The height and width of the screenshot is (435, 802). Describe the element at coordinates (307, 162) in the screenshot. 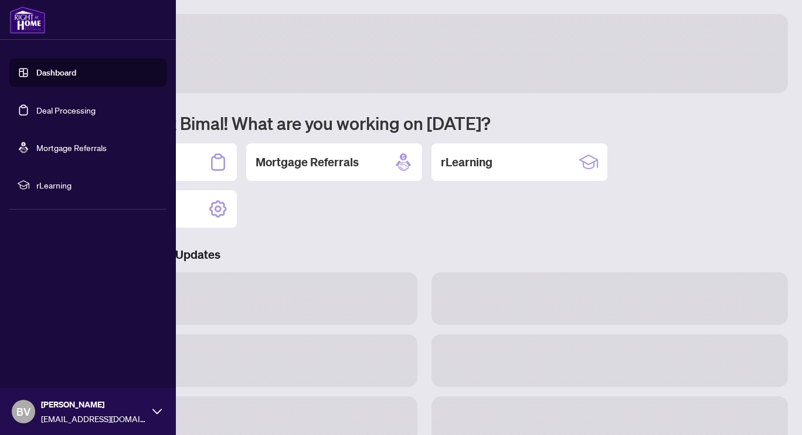

I see `h2: Mortgage Referrals` at that location.